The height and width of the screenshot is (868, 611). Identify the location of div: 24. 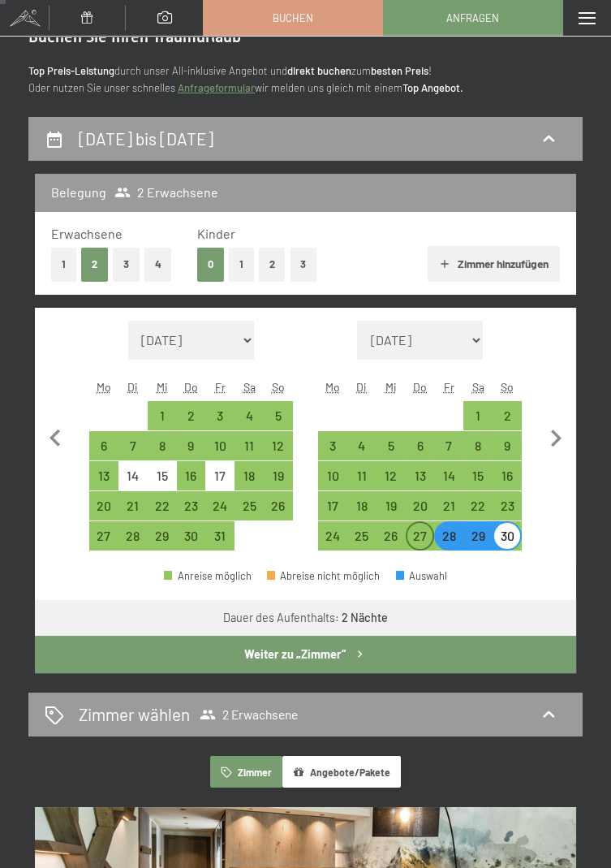
(220, 513).